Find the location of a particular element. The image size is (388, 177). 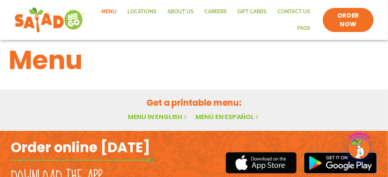

a: FAQs is located at coordinates (304, 28).